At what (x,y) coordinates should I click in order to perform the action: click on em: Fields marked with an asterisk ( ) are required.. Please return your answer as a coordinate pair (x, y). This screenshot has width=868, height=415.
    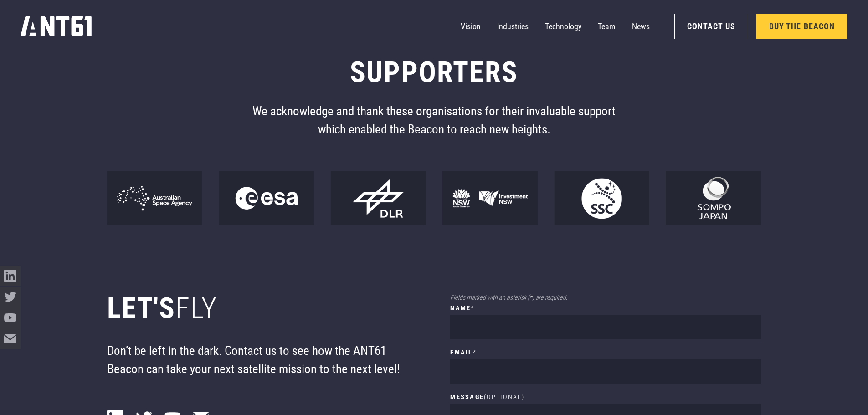
    Looking at the image, I should click on (508, 297).